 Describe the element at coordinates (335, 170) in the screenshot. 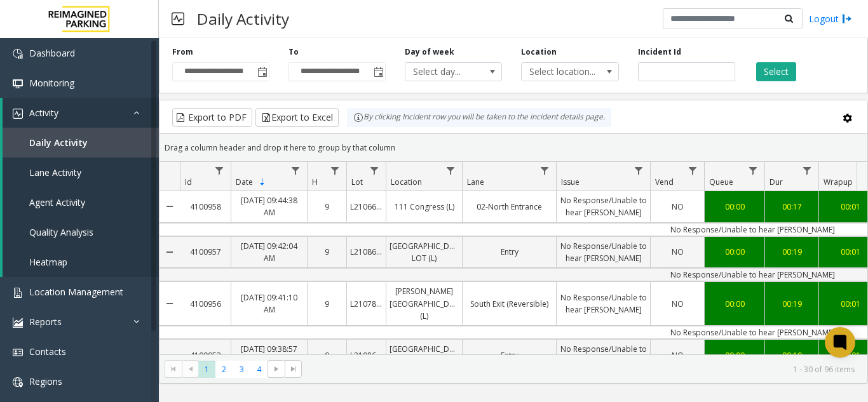

I see `a: H Filter Menu` at that location.